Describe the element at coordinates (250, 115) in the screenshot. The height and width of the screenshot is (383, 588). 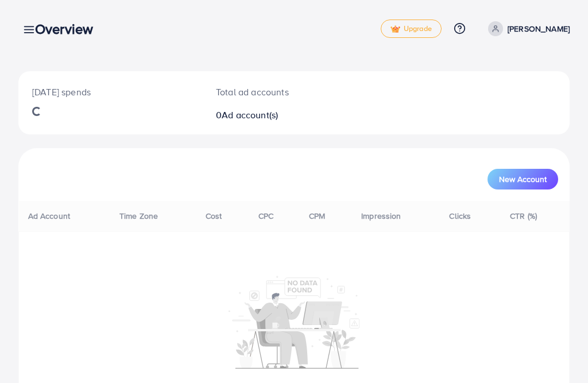
I see `span: Ad account(s)` at that location.